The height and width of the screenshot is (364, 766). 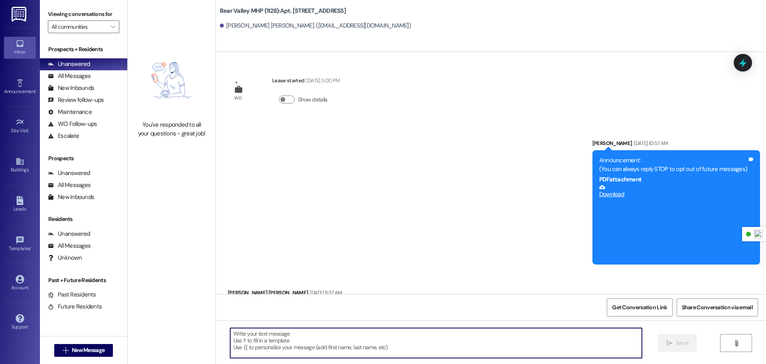 I want to click on div: WO Follow-ups, so click(x=72, y=124).